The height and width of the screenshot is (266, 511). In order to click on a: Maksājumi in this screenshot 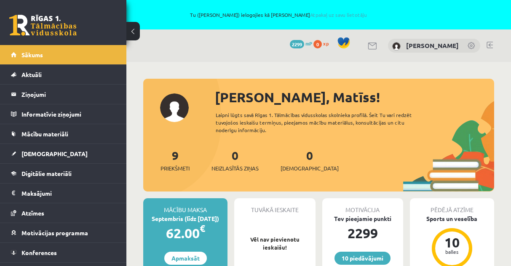, I will do `click(63, 193)`.